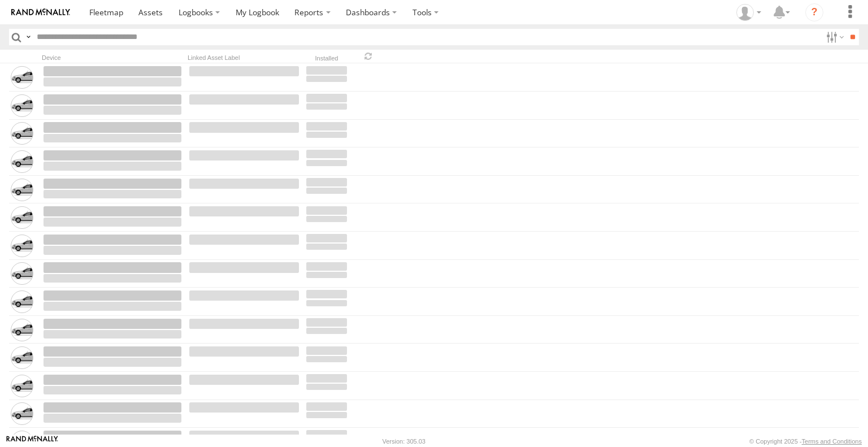 This screenshot has width=868, height=447. Describe the element at coordinates (244, 57) in the screenshot. I see `div: Linked Asset Label` at that location.